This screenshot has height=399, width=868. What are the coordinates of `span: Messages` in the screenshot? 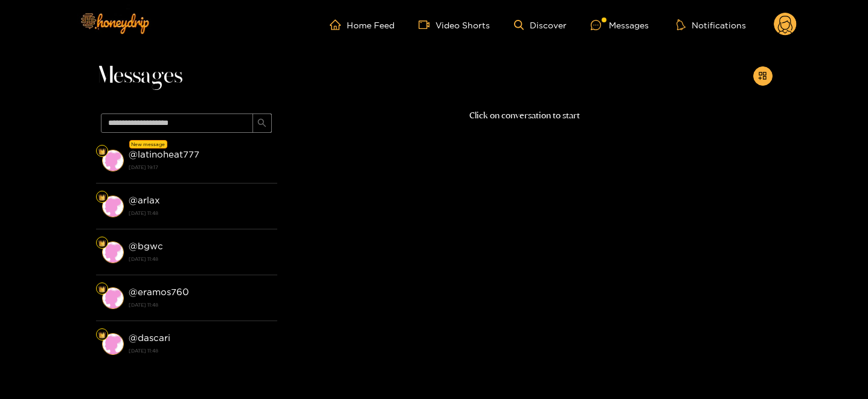 It's located at (139, 76).